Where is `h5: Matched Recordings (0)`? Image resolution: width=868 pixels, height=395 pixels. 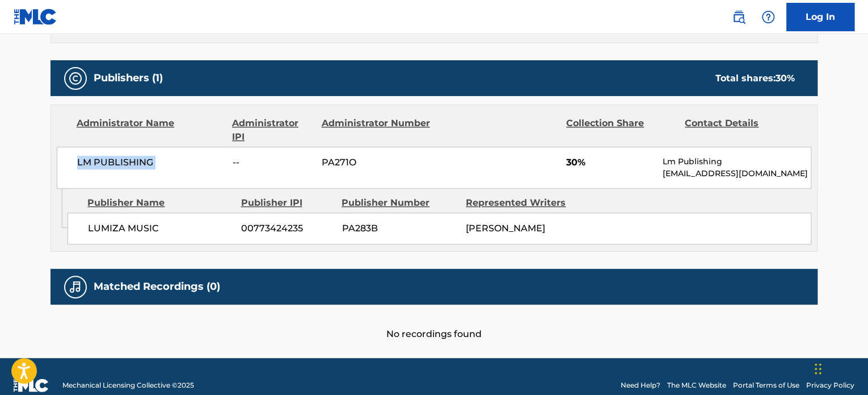 h5: Matched Recordings (0) is located at coordinates (157, 286).